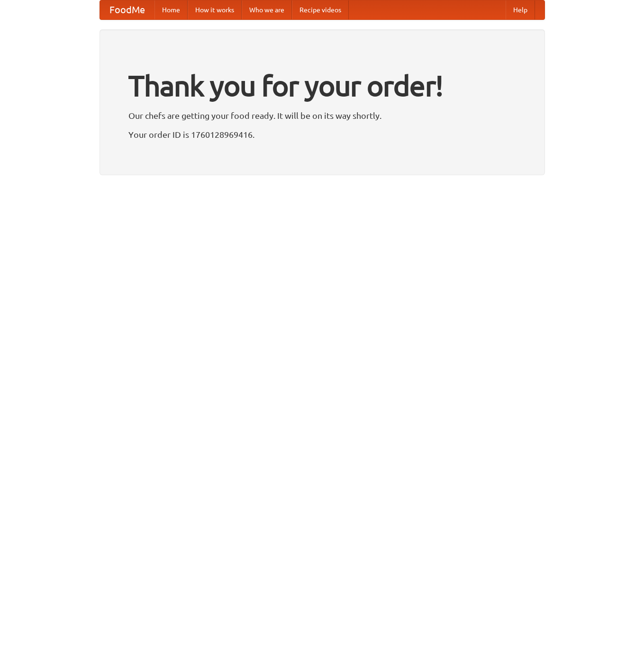 Image resolution: width=644 pixels, height=670 pixels. Describe the element at coordinates (127, 10) in the screenshot. I see `a: FoodMe` at that location.